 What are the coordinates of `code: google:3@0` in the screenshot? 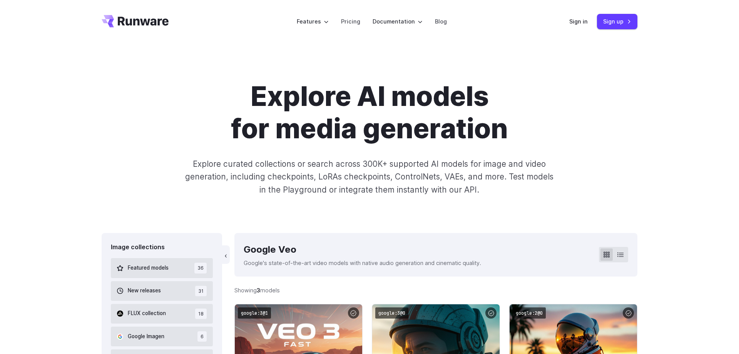 It's located at (392, 313).